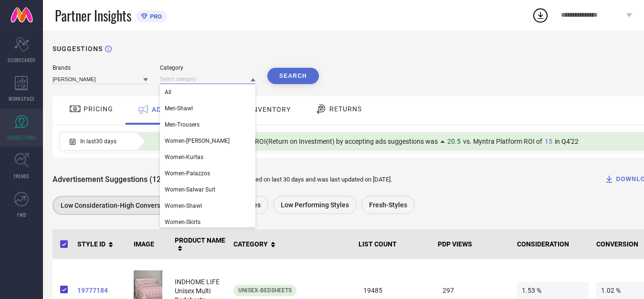 This screenshot has width=644, height=299. What do you see at coordinates (77, 49) in the screenshot?
I see `h1: SUGGESTIONS` at bounding box center [77, 49].